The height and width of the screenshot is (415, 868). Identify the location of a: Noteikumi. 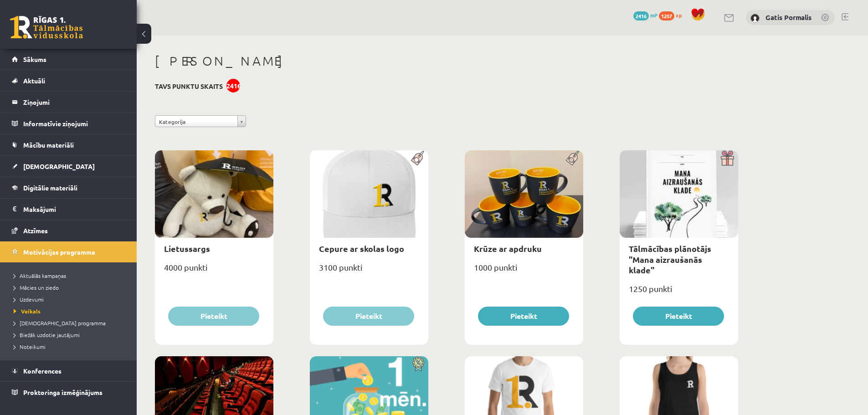
(70, 346).